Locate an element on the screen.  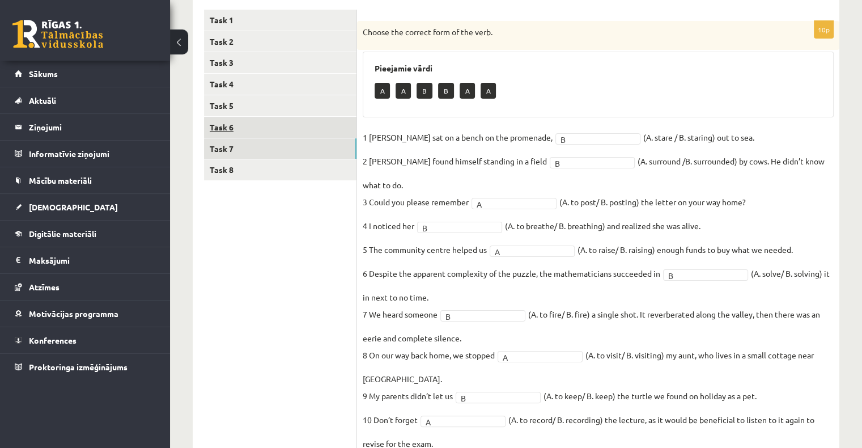
a: Task 7 is located at coordinates (280, 148).